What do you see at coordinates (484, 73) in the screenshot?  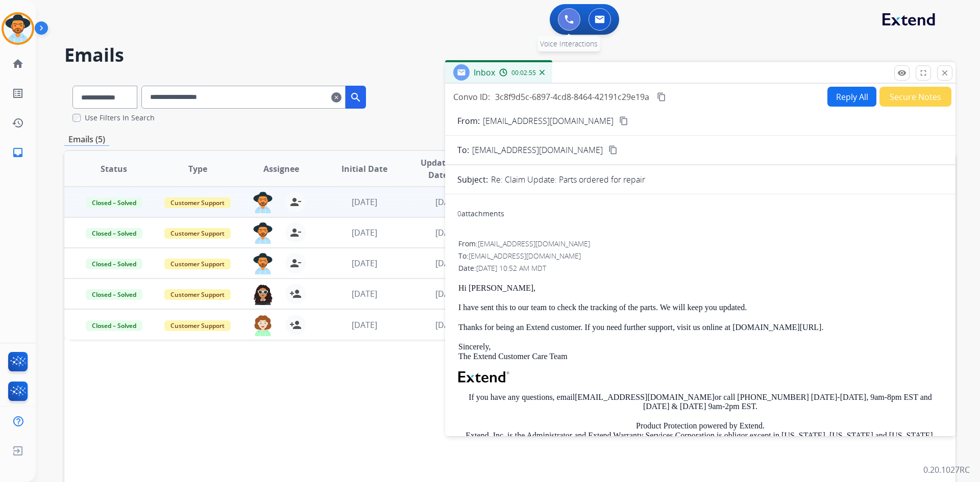 I see `span: Inbox` at bounding box center [484, 73].